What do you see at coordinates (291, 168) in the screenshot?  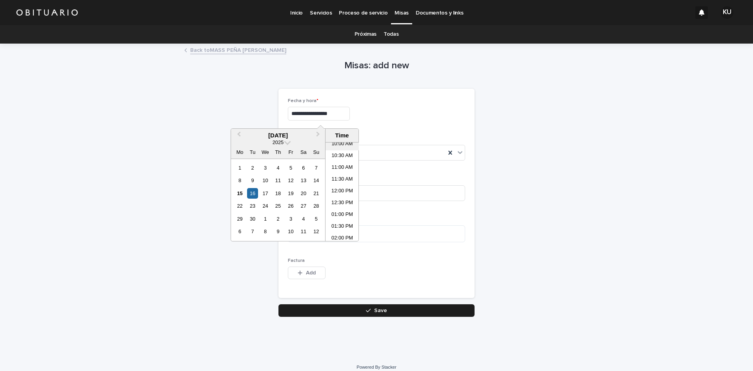 I see `div: Choose Friday, 5 September 2025` at bounding box center [291, 168].